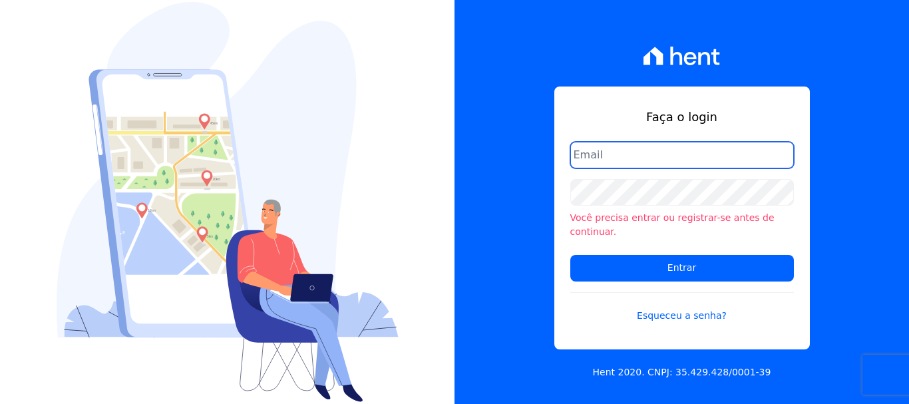 The width and height of the screenshot is (909, 404). I want to click on img: Login, so click(228, 202).